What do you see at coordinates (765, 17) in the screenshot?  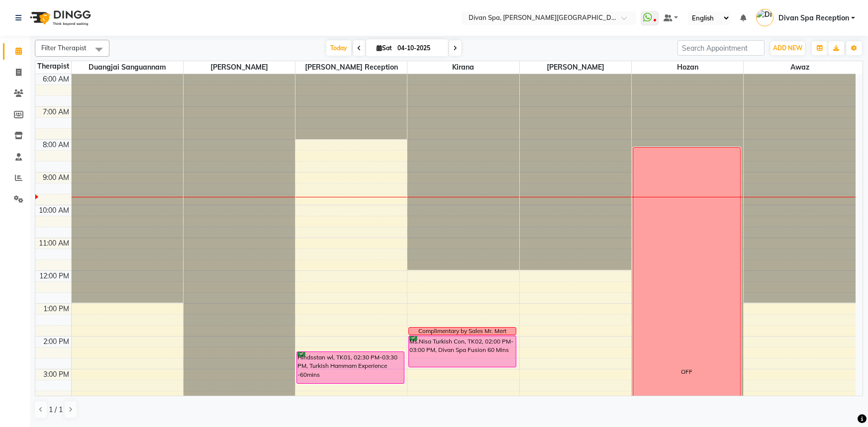 I see `img: Divan Spa Reception` at bounding box center [765, 17].